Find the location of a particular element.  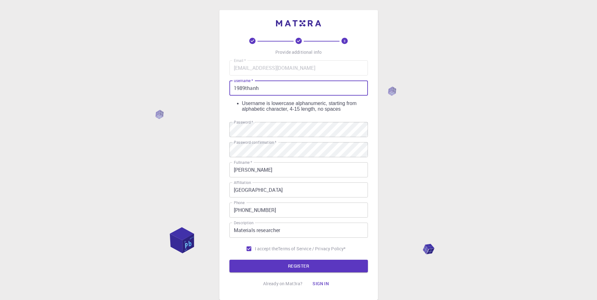

button: Sign in is located at coordinates (321, 284).